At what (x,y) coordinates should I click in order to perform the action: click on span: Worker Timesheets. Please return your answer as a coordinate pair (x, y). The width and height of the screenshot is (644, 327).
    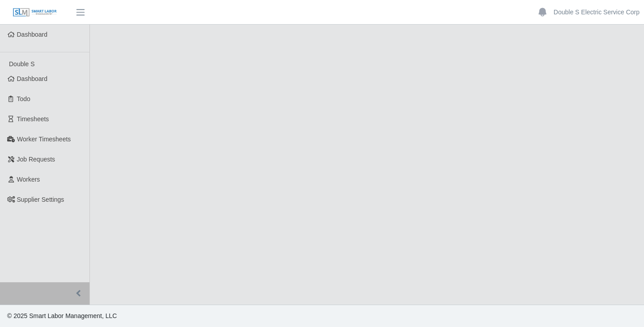
    Looking at the image, I should click on (44, 139).